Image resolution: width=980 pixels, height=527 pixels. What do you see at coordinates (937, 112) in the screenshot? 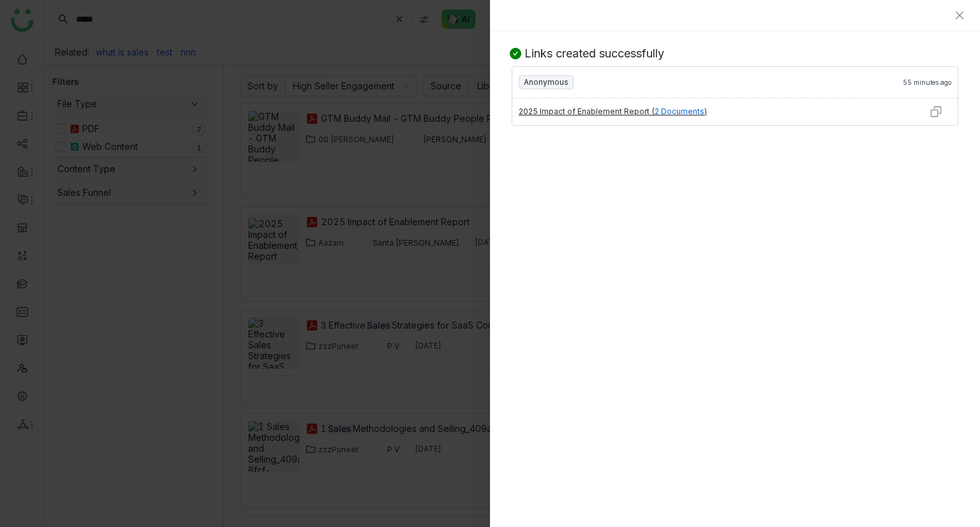
I see `img: copy.svg` at bounding box center [937, 112].